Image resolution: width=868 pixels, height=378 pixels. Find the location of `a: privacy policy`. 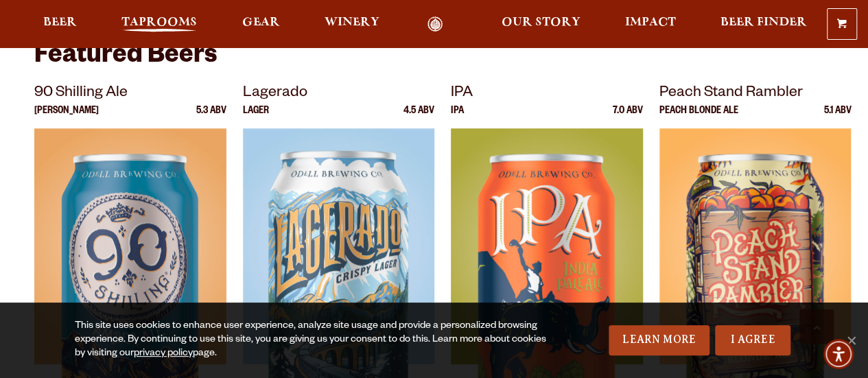

a: privacy policy is located at coordinates (164, 354).